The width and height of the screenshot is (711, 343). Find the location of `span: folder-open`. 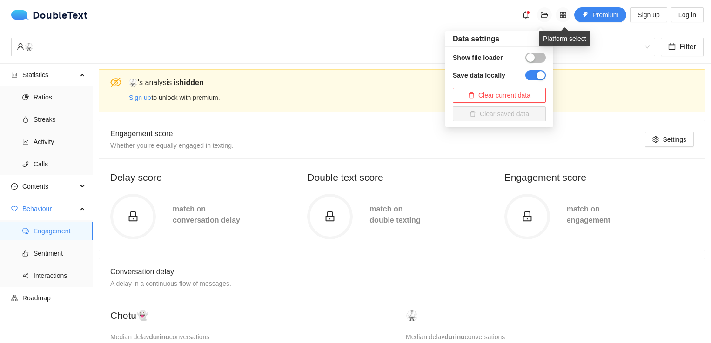

span: folder-open is located at coordinates (544, 15).